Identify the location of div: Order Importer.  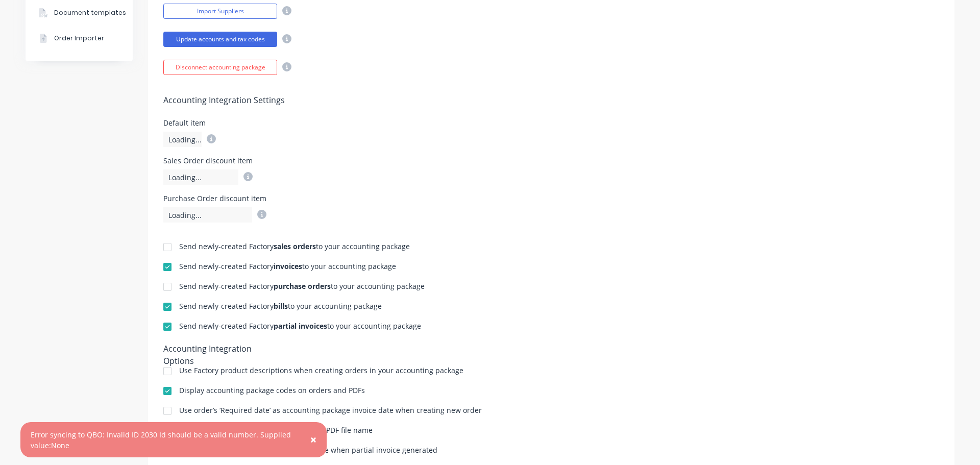
(79, 38).